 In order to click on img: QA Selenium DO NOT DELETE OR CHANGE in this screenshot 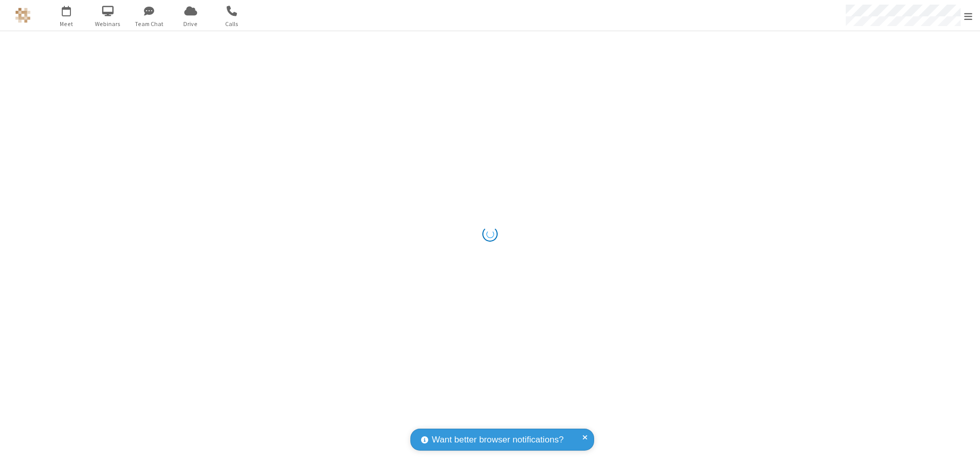, I will do `click(23, 15)`.